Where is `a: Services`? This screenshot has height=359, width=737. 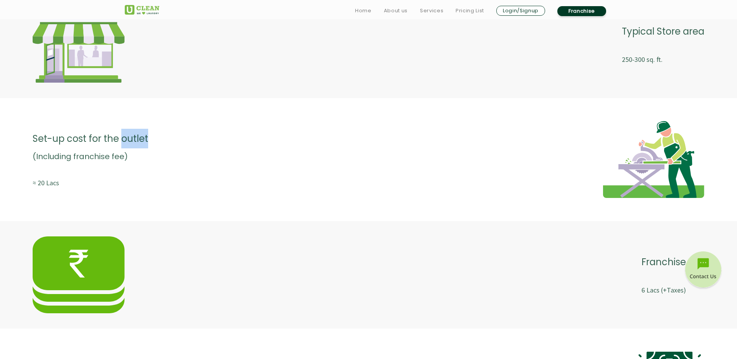
a: Services is located at coordinates (432, 11).